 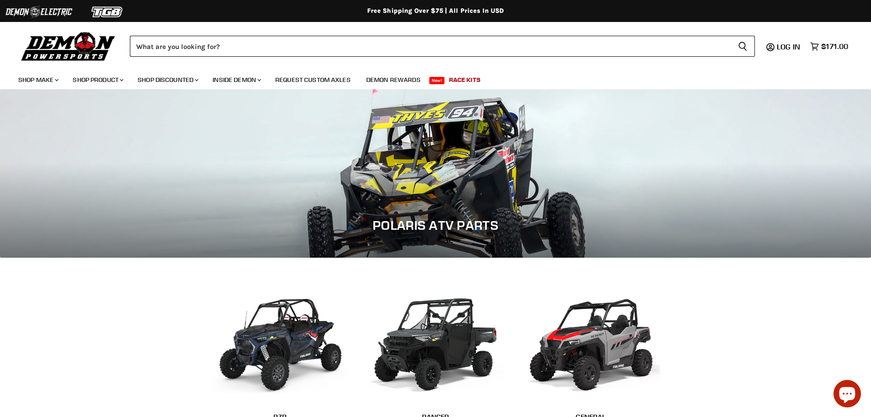 What do you see at coordinates (847, 394) in the screenshot?
I see `inbox-online-store-chat: Shopify online store chat` at bounding box center [847, 394].